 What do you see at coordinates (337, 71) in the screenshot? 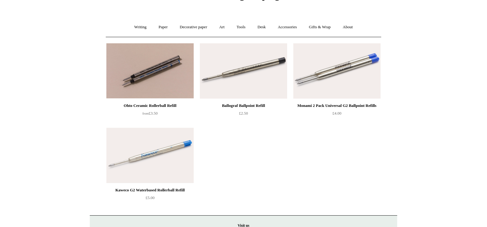
I see `a: Monami 2 Pack Universal G2 Ballpoint Refills Monami 2 Pack Universal G2 Ballpoint Refills` at bounding box center [337, 71].